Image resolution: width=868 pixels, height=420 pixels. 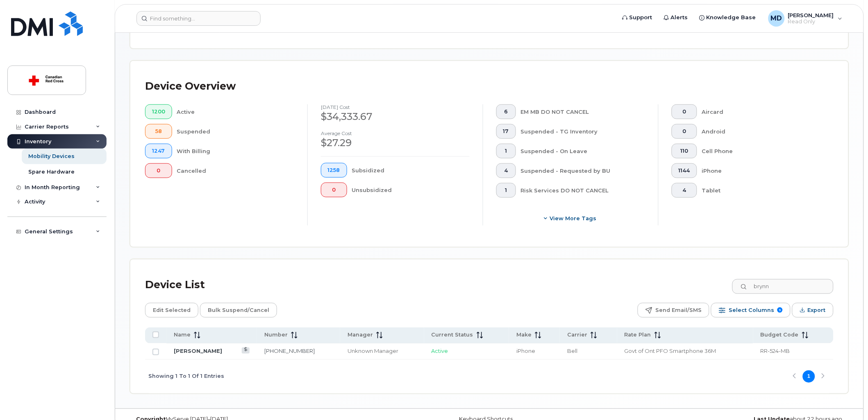 What do you see at coordinates (583, 191) in the screenshot?
I see `div: Risk Services DO NOT CANCEL` at bounding box center [583, 191].